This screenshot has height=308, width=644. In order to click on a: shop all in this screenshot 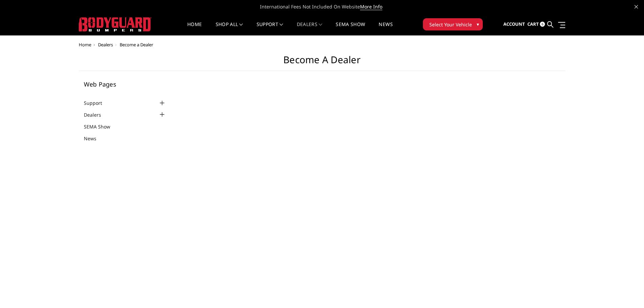, I will do `click(229, 29)`.